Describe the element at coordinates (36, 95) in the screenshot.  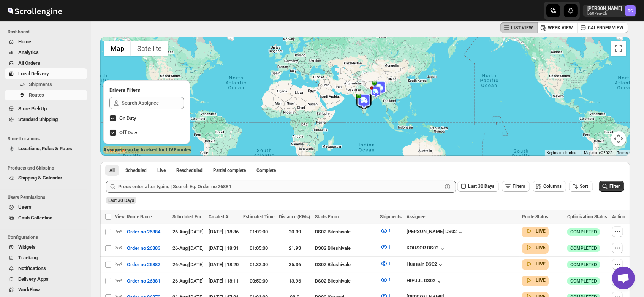
I see `span: Routes` at that location.